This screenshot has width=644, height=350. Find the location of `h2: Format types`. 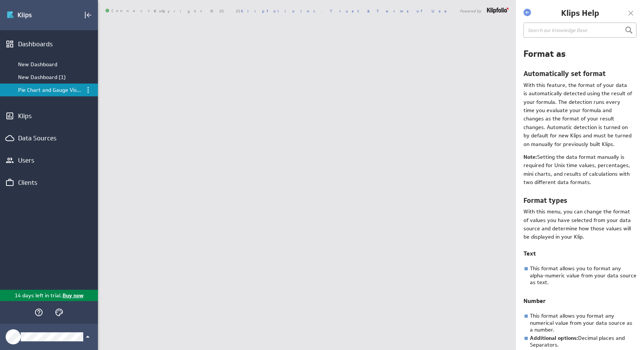

h2: Format types is located at coordinates (580, 201).